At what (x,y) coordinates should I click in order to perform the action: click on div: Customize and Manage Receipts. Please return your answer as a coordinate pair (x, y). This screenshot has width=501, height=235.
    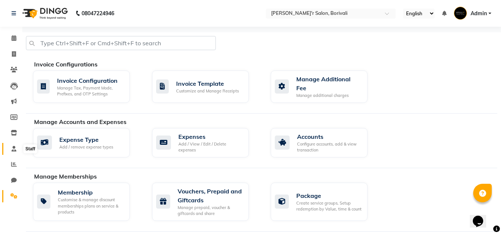
    Looking at the image, I should click on (207, 91).